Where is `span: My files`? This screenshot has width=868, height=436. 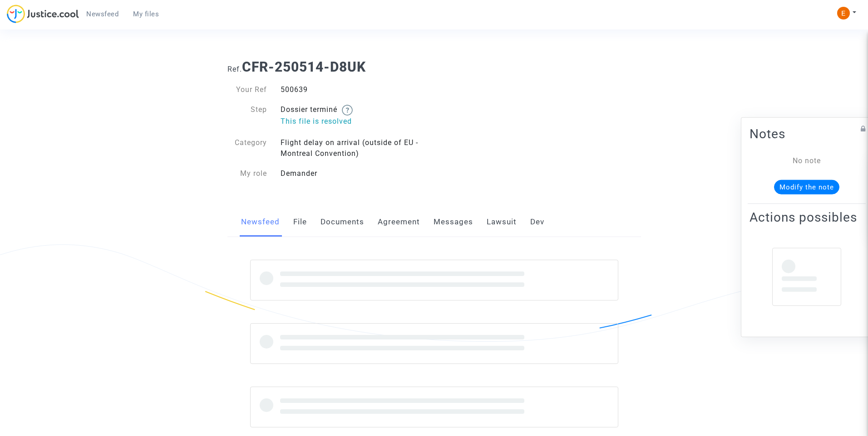
span: My files is located at coordinates (146, 14).